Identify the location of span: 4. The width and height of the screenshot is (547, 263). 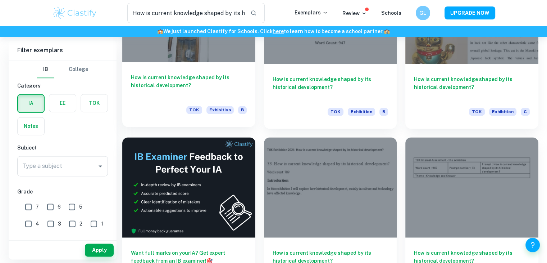
(37, 223).